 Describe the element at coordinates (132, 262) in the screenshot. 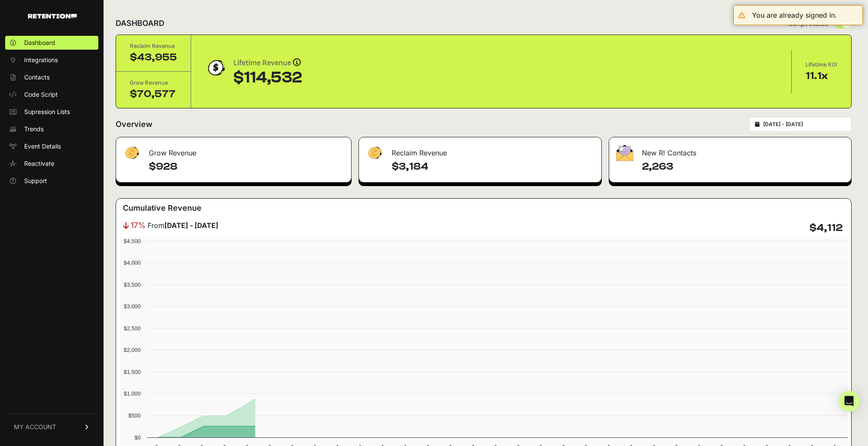

I see `text: $4,000` at that location.